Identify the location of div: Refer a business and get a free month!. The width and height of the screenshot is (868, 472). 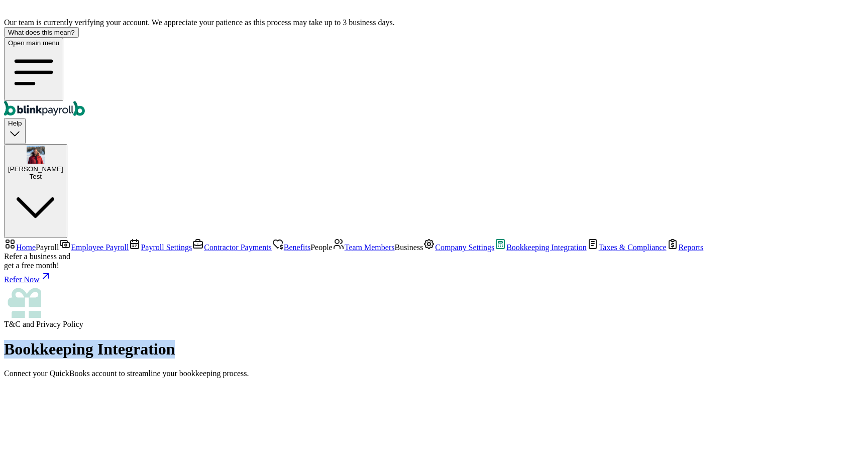
(434, 261).